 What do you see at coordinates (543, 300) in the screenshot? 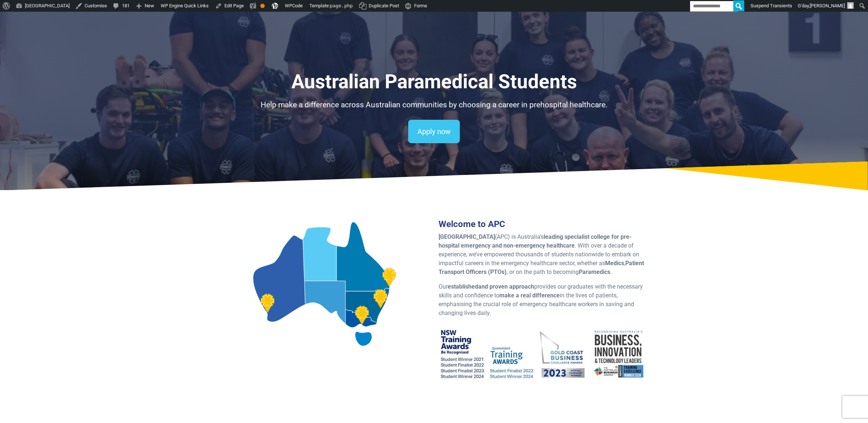
I see `p: Our provides our graduates with the necessary skills and confidence to in the lives of patients, ...` at bounding box center [543, 300].